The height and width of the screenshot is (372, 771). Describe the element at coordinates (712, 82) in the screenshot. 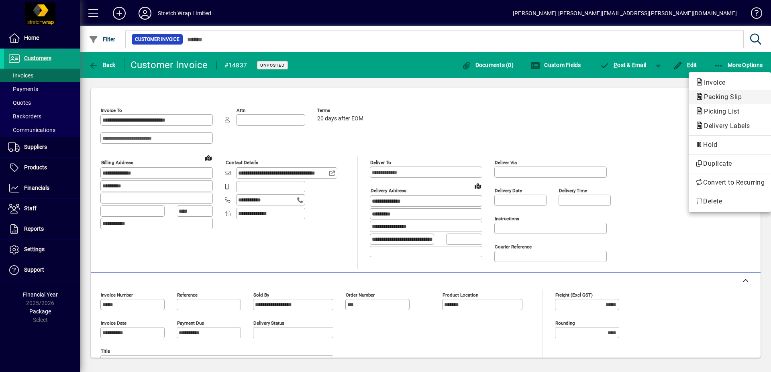

I see `span: Invoice` at that location.